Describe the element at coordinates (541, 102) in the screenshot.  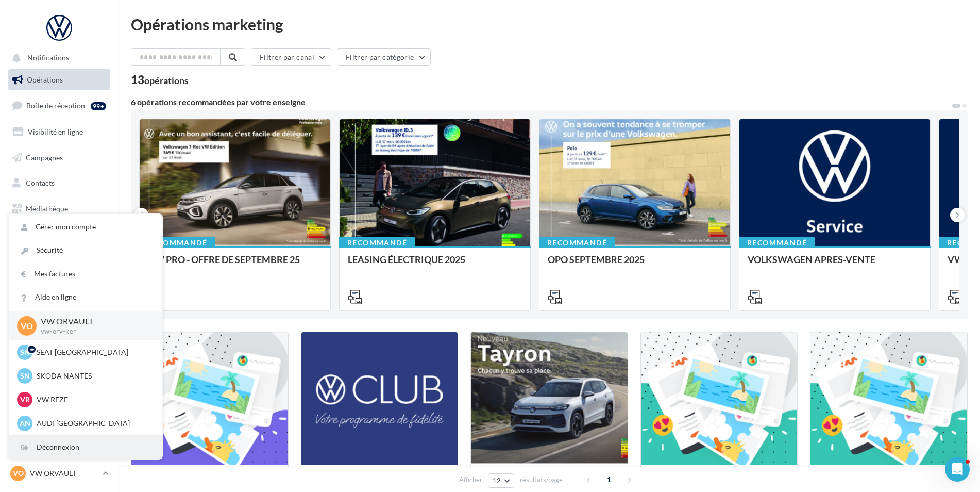
I see `div: 6 opérations recommandées par votre enseigne` at that location.